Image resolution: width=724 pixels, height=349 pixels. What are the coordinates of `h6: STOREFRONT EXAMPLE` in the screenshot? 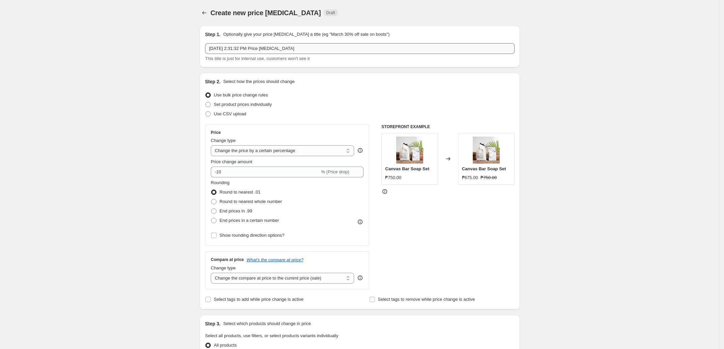 It's located at (448, 127).